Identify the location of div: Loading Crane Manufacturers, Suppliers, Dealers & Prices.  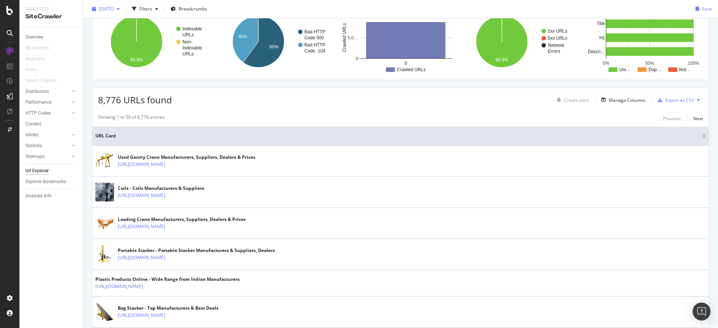
(182, 219).